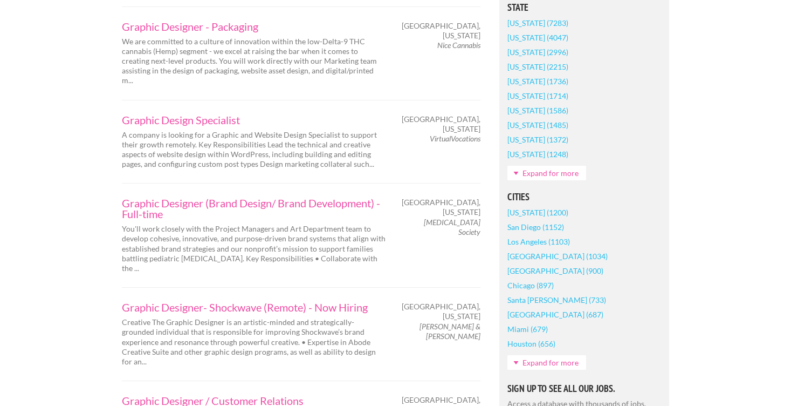 This screenshot has width=791, height=406. I want to click on a: Los Angeles (1103), so click(539, 241).